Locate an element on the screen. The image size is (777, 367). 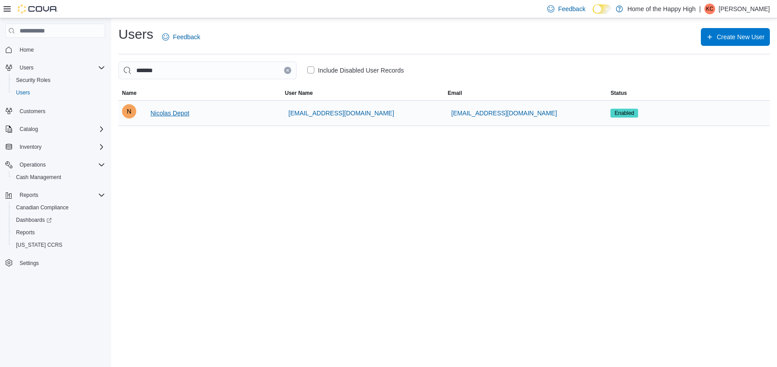
button: Canadian Compliance is located at coordinates (59, 208).